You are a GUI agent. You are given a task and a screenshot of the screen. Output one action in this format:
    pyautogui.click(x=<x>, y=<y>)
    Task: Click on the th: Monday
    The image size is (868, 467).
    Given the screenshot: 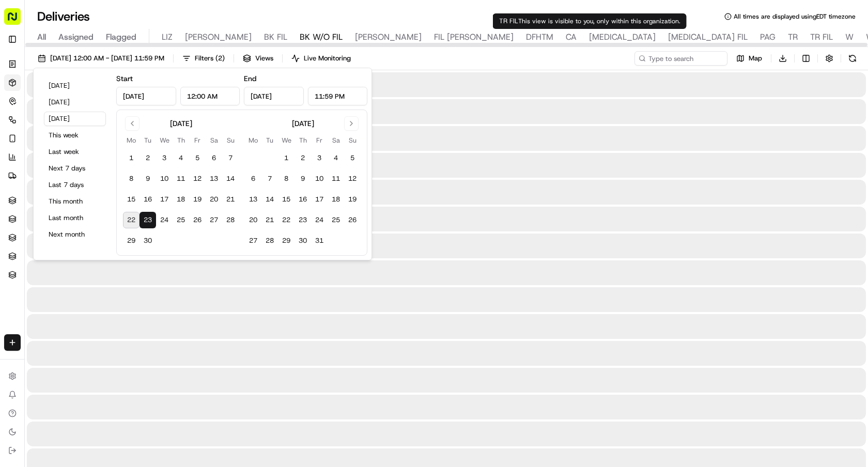 What is the action you would take?
    pyautogui.click(x=253, y=140)
    